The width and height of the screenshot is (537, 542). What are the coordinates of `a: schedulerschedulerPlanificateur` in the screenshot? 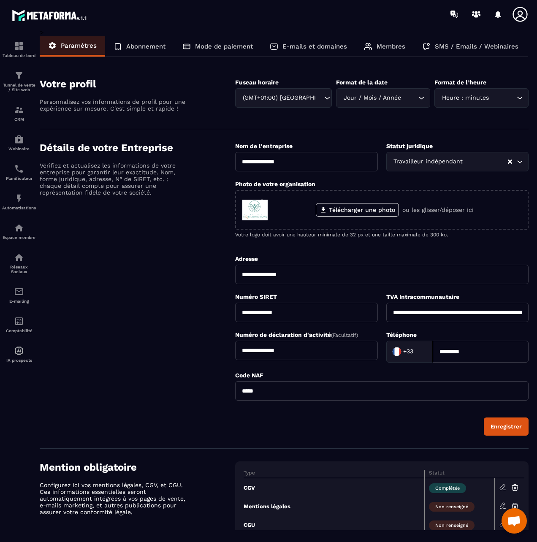 It's located at (19, 172).